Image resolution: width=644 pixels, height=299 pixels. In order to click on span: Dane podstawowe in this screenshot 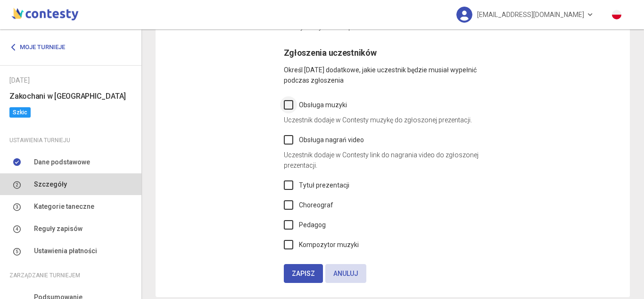, I will do `click(62, 162)`.